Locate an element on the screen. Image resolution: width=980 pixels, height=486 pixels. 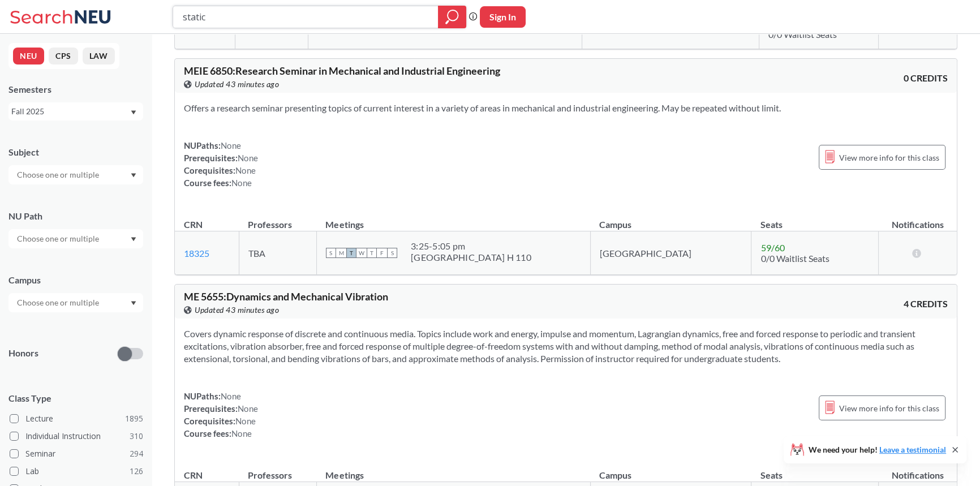
a: 18325 is located at coordinates (196, 253).